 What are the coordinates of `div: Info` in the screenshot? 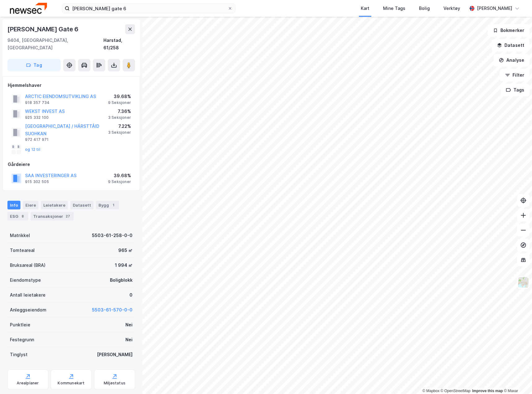 It's located at (14, 205).